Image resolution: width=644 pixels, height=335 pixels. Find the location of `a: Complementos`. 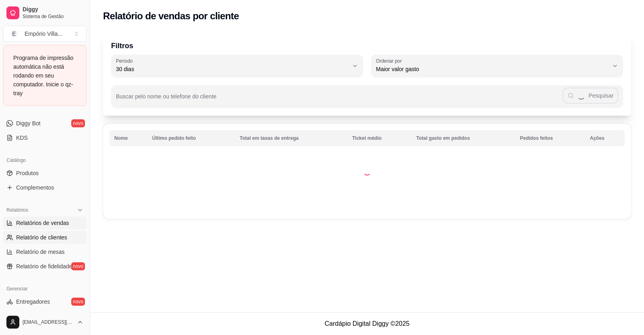

a: Complementos is located at coordinates (45, 188).